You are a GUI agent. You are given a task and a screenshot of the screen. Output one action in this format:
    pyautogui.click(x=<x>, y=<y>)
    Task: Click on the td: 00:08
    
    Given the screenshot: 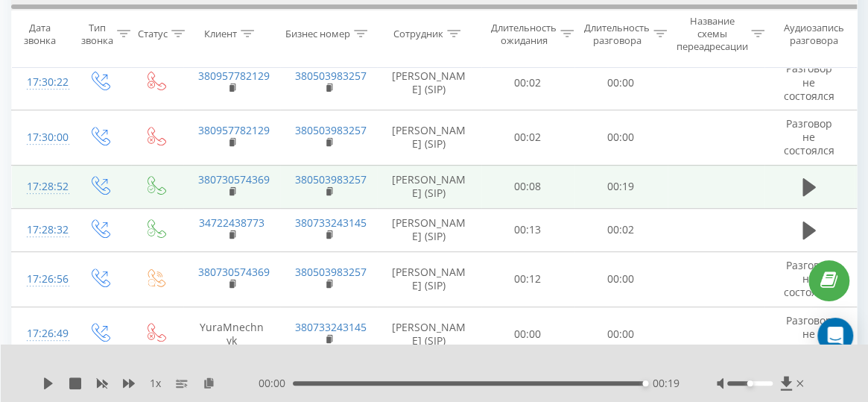 What is the action you would take?
    pyautogui.click(x=528, y=186)
    